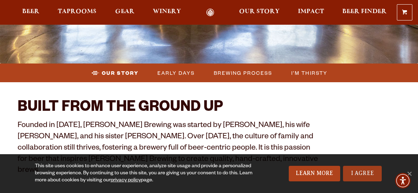 Image resolution: width=418 pixels, height=193 pixels. What do you see at coordinates (210, 12) in the screenshot?
I see `a: Odell Home` at bounding box center [210, 12].